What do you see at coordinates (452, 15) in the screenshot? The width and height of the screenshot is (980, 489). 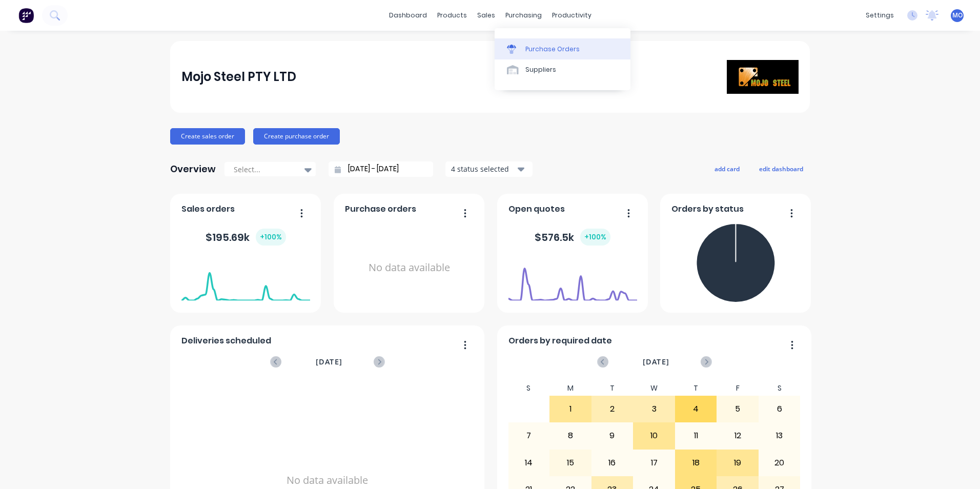 I see `div: products` at bounding box center [452, 15].